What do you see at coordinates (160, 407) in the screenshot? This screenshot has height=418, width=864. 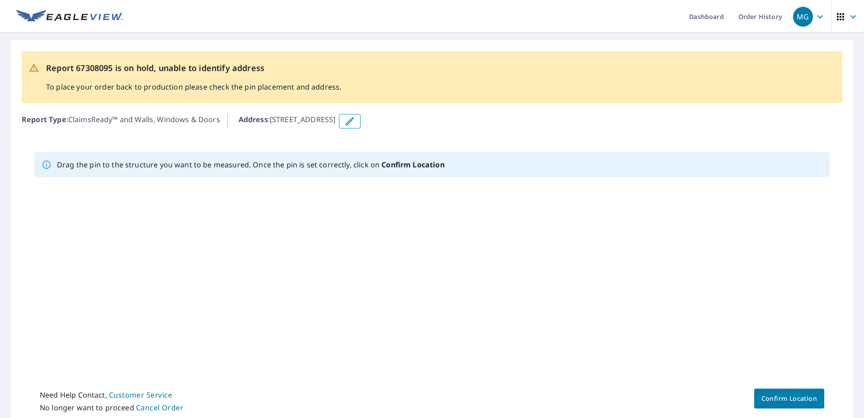 I see `button: Cancel Order` at bounding box center [160, 407].